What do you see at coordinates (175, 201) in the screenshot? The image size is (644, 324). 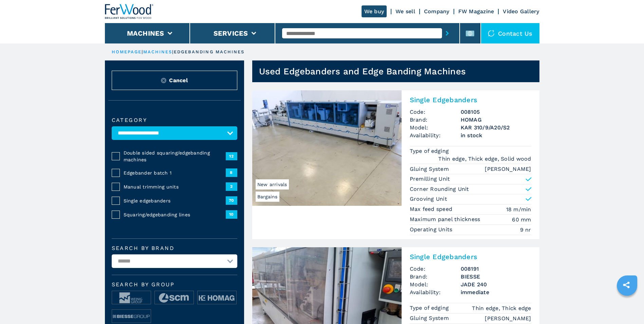 I see `span: Single edgebanders` at bounding box center [175, 201].